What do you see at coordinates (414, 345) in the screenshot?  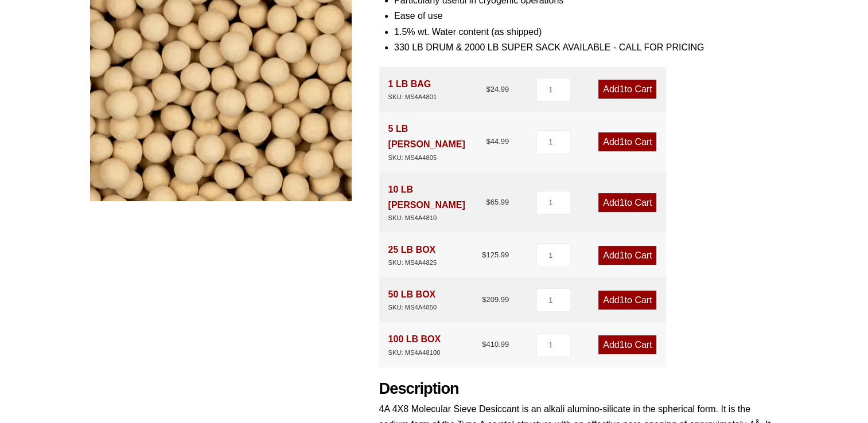 I see `div: 100 LB BOX` at bounding box center [414, 345].